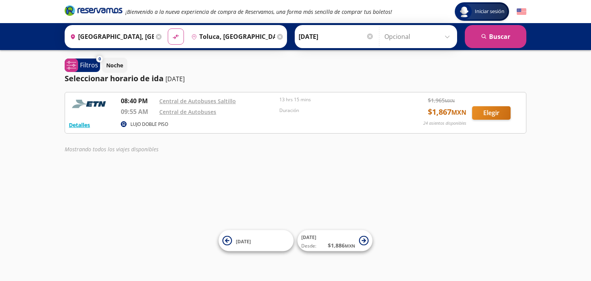  I want to click on span: Desde:, so click(309, 246).